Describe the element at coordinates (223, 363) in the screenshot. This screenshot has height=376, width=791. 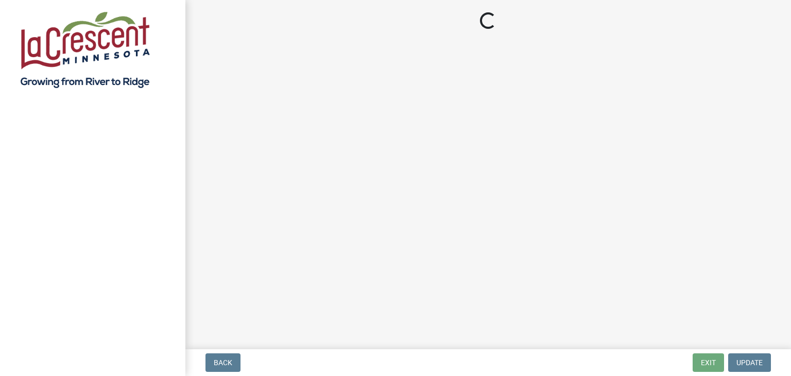
I see `span: Back` at that location.